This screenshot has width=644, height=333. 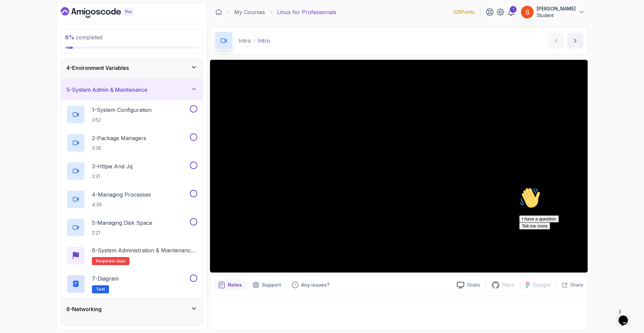 What do you see at coordinates (132, 284) in the screenshot?
I see `button: 7-DiagramText` at bounding box center [132, 284].